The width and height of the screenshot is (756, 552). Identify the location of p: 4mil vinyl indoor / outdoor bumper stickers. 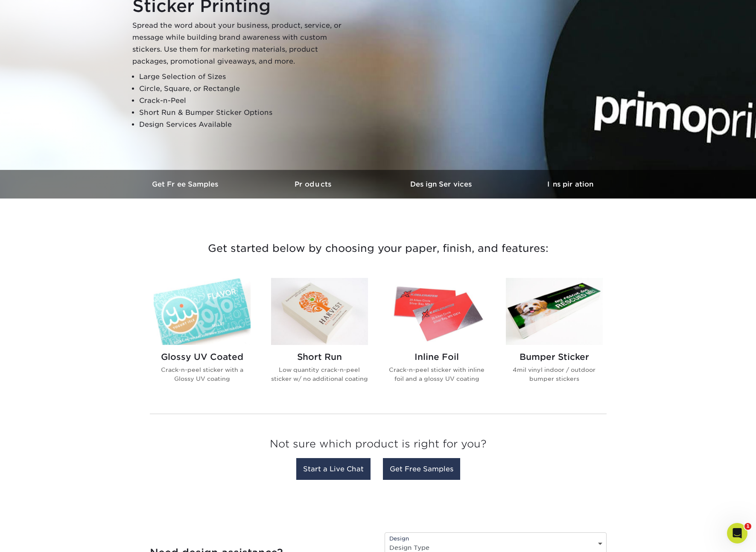
(554, 374).